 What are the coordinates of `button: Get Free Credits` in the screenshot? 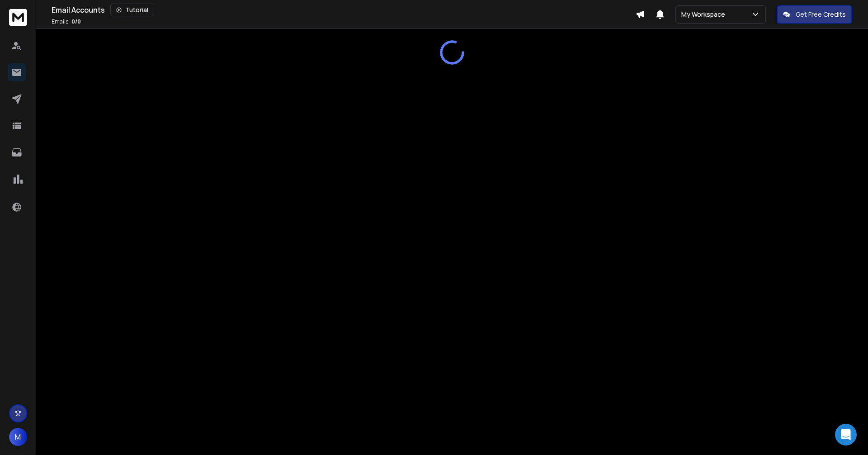 It's located at (815, 15).